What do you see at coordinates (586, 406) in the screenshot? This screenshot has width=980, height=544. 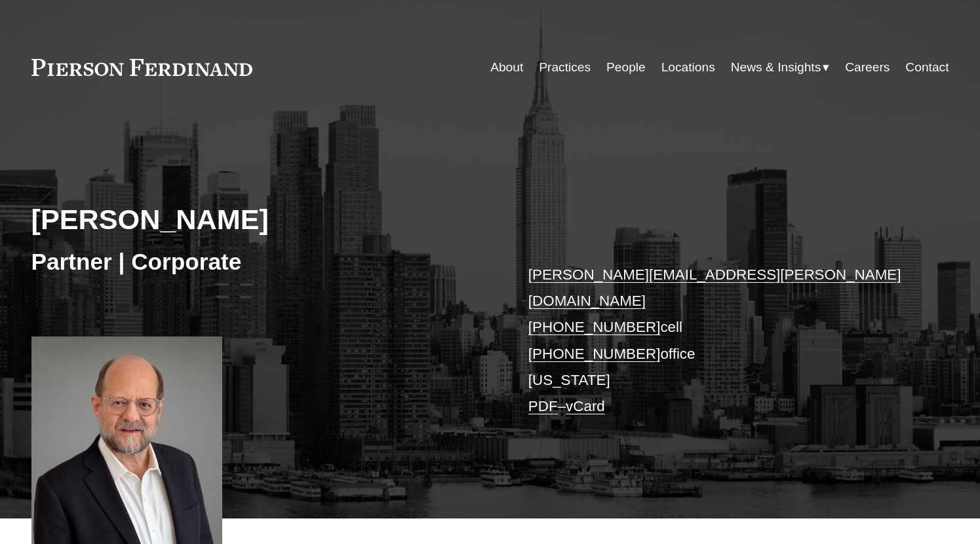 I see `a: vCard` at bounding box center [586, 406].